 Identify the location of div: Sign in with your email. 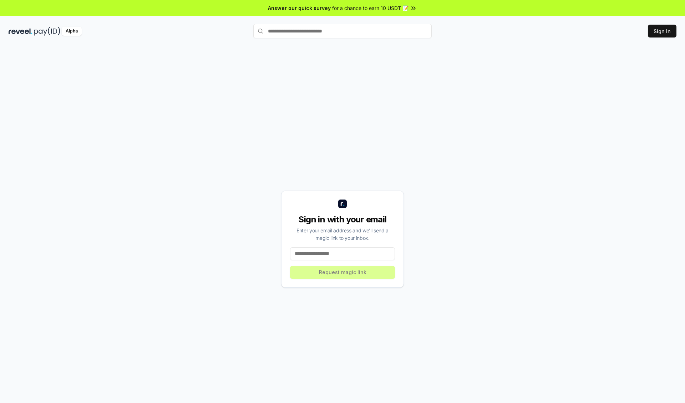
(343, 219).